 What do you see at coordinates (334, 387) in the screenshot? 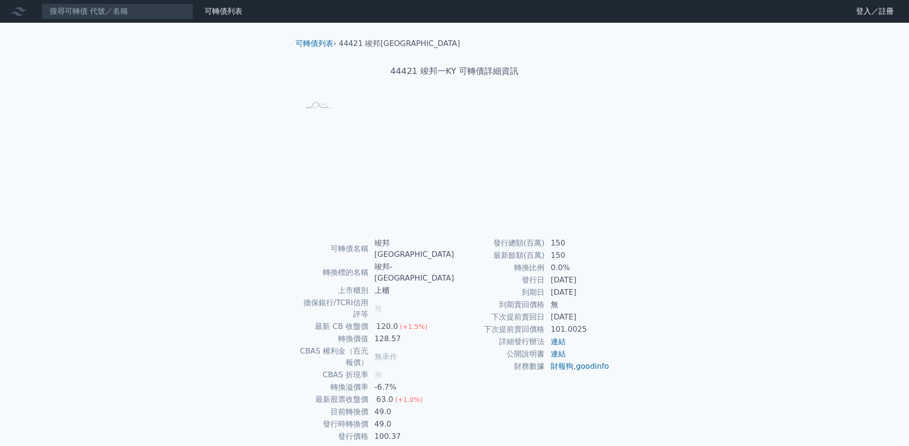
I see `td: 轉換溢價率` at bounding box center [334, 387].